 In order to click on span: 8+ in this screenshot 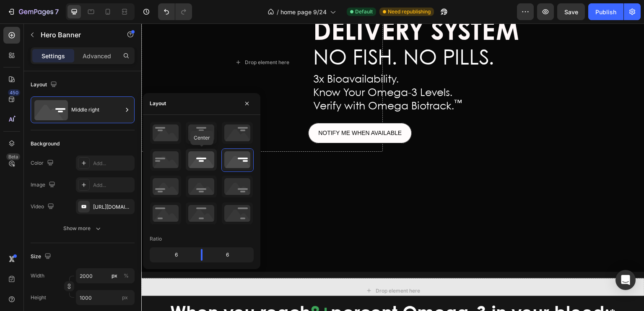, I will do `click(179, 290)`.